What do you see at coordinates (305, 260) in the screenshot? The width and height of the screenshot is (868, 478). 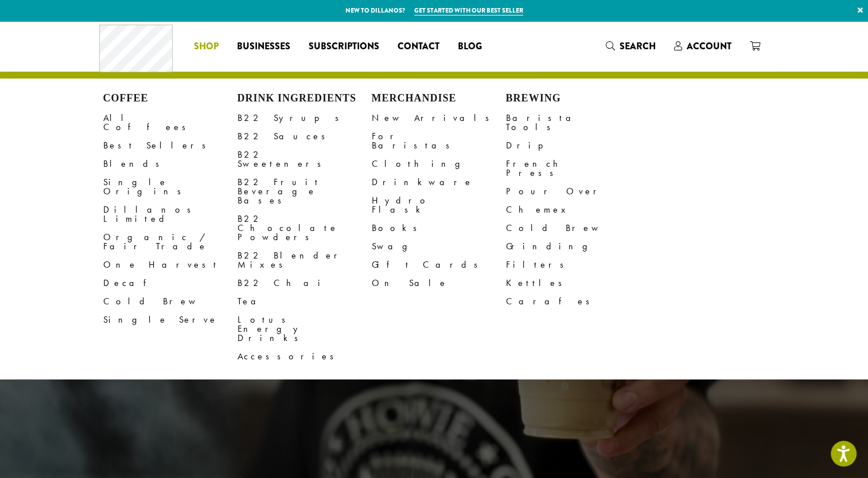 I see `a: B22 Blender Mixes` at bounding box center [305, 260].